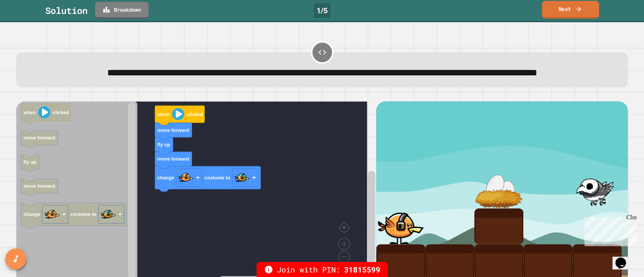 This screenshot has width=644, height=277. I want to click on a: Breakdown, so click(122, 10).